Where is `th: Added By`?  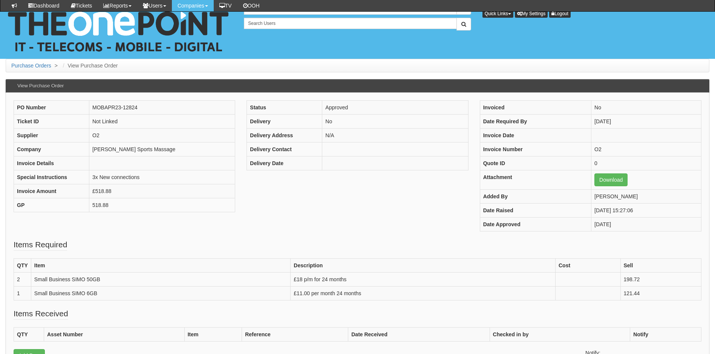
th: Added By is located at coordinates (535, 196).